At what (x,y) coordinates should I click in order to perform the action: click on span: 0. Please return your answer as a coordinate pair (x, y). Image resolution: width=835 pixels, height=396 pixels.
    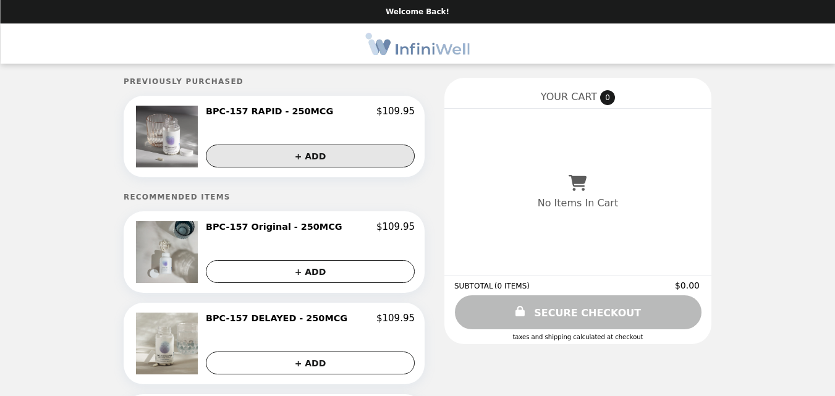
    Looking at the image, I should click on (607, 98).